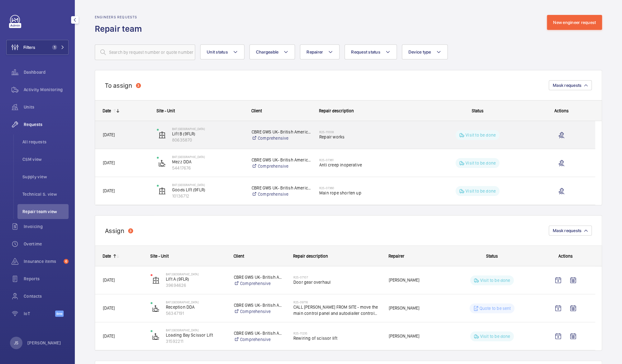 The width and height of the screenshot is (622, 364). What do you see at coordinates (45, 176) in the screenshot?
I see `span: Supply view` at bounding box center [45, 176].